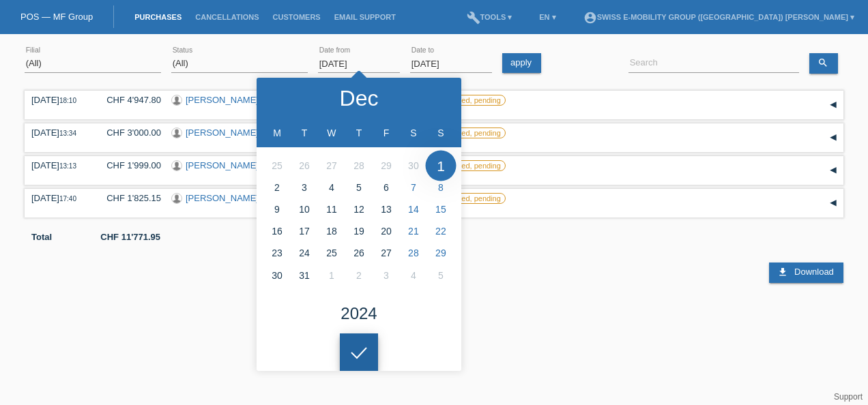 Image resolution: width=868 pixels, height=405 pixels. What do you see at coordinates (783, 272) in the screenshot?
I see `i: download` at bounding box center [783, 272].